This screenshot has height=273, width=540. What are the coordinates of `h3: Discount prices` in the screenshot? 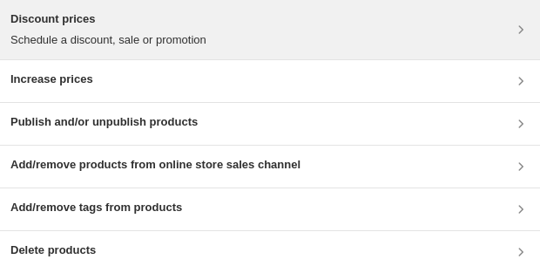 It's located at (108, 19).